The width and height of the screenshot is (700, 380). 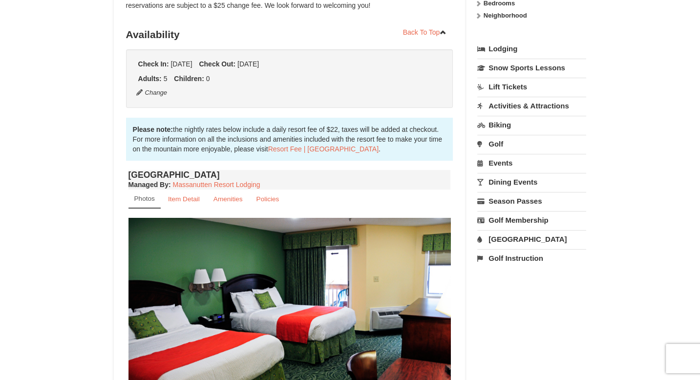 What do you see at coordinates (150, 79) in the screenshot?
I see `strong: Adults:` at bounding box center [150, 79].